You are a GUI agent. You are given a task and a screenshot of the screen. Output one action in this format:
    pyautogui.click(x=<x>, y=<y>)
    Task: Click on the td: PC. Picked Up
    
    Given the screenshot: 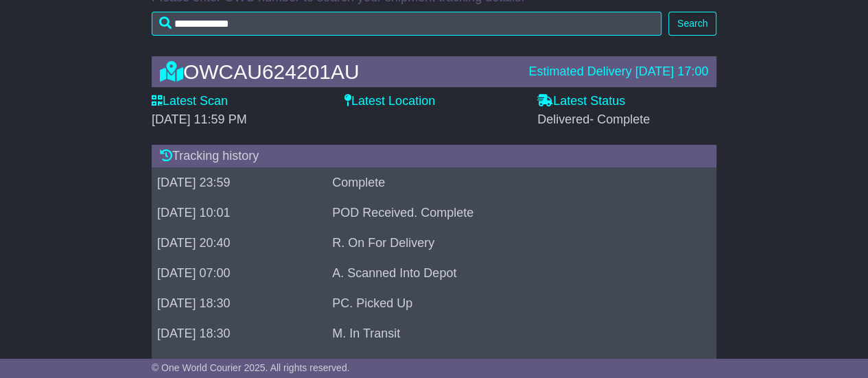 What is the action you would take?
    pyautogui.click(x=510, y=304)
    